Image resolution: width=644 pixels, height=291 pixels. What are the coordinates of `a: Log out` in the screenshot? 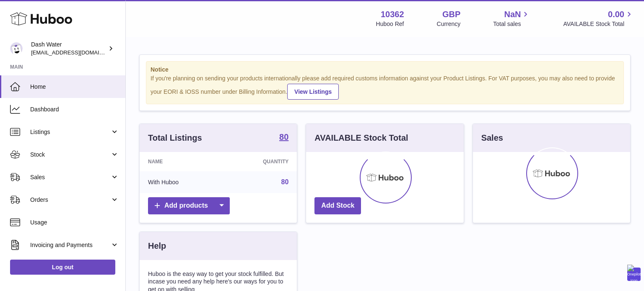 It's located at (62, 267).